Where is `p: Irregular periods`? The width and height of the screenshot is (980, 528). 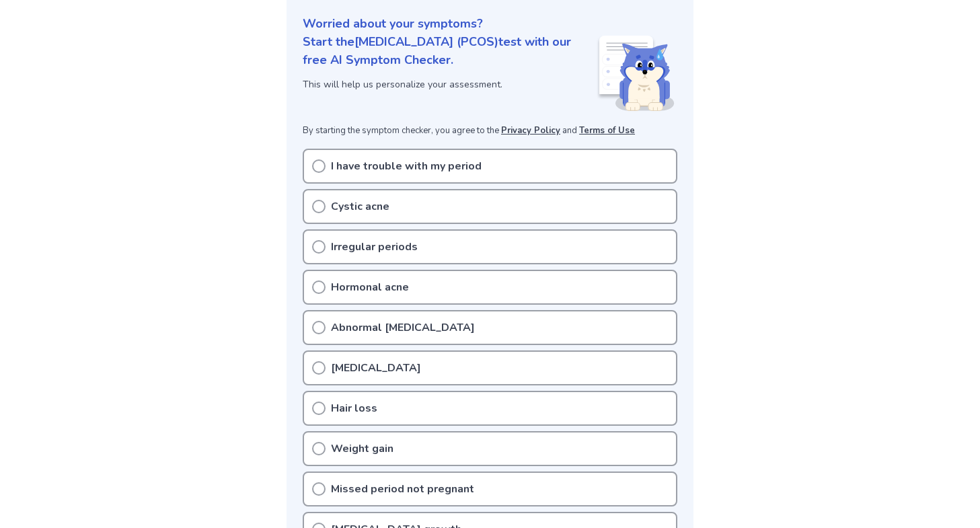 p: Irregular periods is located at coordinates (374, 247).